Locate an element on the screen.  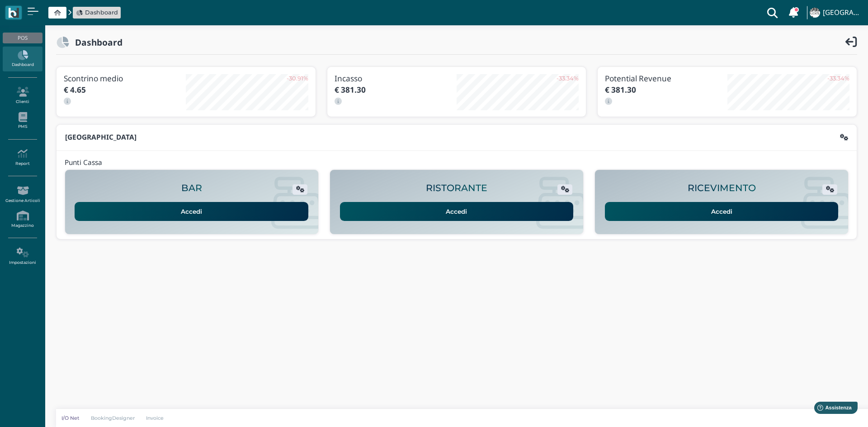
a: Report is located at coordinates (22, 157).